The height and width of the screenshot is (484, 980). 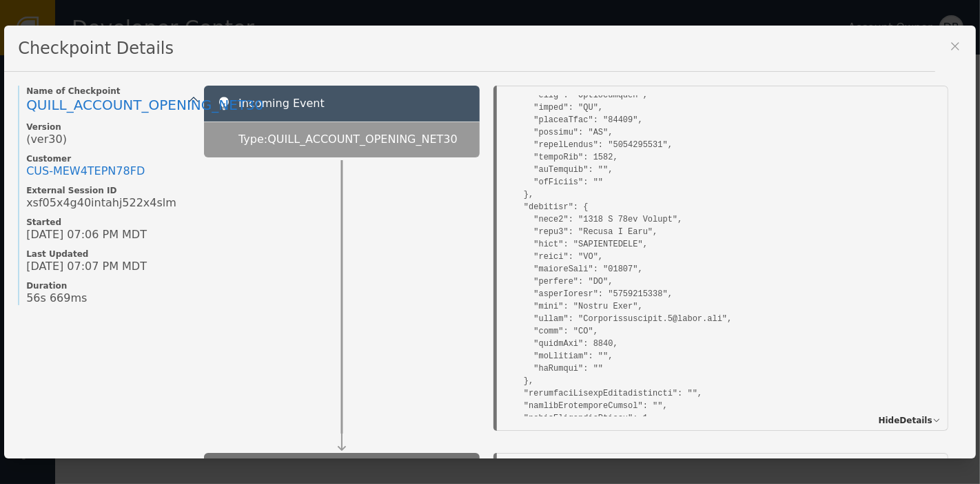 What do you see at coordinates (102, 203) in the screenshot?
I see `span: xsf05x4g40intahj522x4slm` at bounding box center [102, 203].